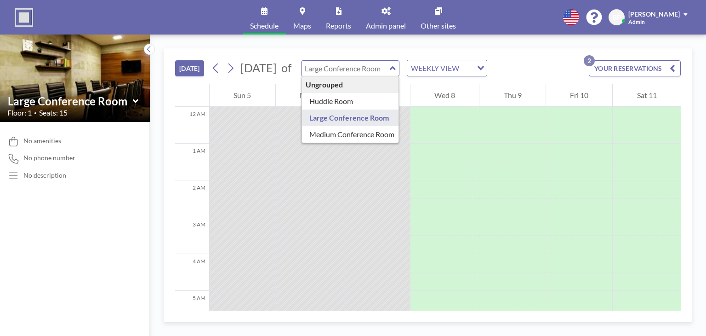 This screenshot has height=336, width=706. I want to click on div: Sat 11, so click(647, 95).